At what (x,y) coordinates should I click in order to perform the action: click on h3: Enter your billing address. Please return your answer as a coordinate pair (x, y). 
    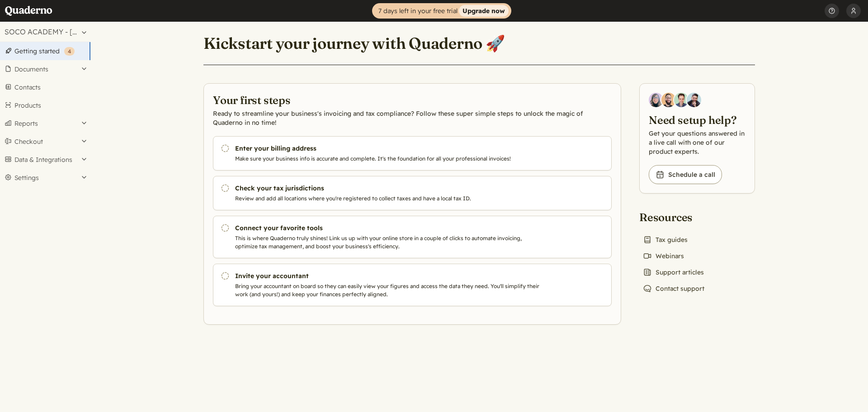
    Looking at the image, I should click on (389, 148).